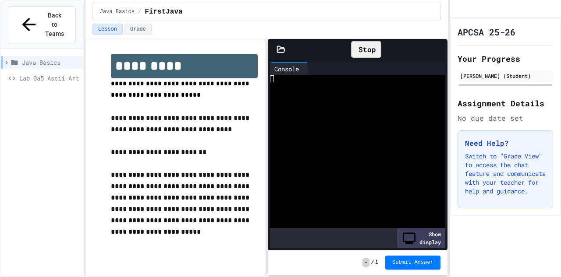 This screenshot has width=561, height=277. Describe the element at coordinates (42, 25) in the screenshot. I see `button: Back to Teams` at that location.